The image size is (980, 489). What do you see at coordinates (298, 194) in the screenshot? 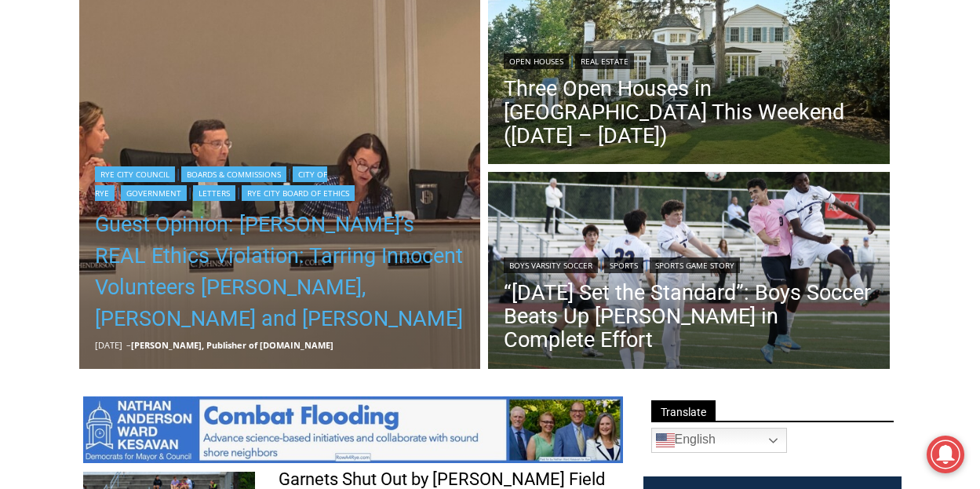
I see `a: Rye City Board of Ethics` at bounding box center [298, 194].